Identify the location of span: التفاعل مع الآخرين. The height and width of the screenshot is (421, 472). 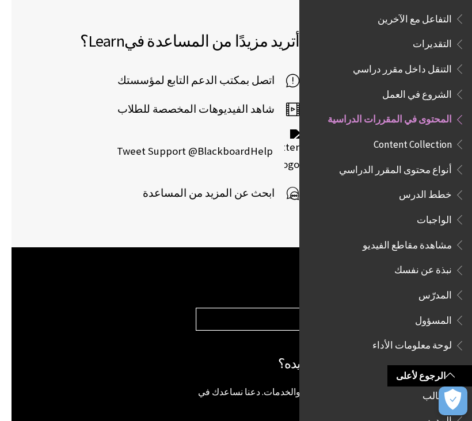
(414, 17).